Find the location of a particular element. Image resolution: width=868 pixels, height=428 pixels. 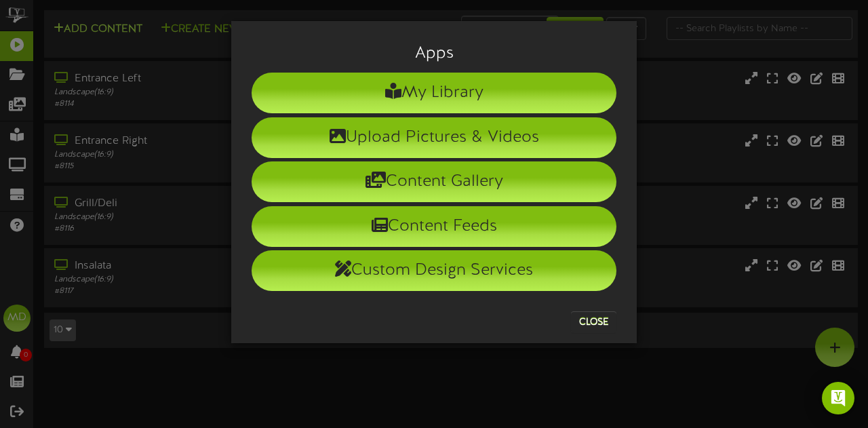

li: Upload Pictures & Videos is located at coordinates (434, 138).